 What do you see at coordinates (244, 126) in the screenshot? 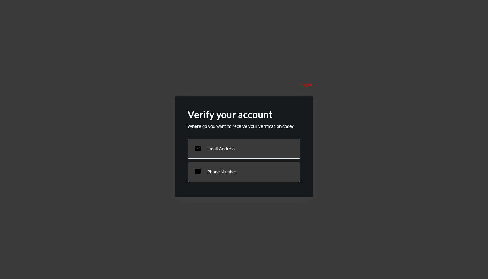
I see `p: Where do you want to receive your verification code?` at bounding box center [244, 126].